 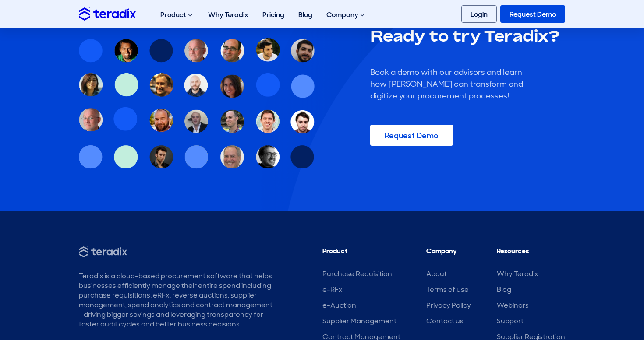 I want to click on a: Privacy Policy, so click(x=448, y=305).